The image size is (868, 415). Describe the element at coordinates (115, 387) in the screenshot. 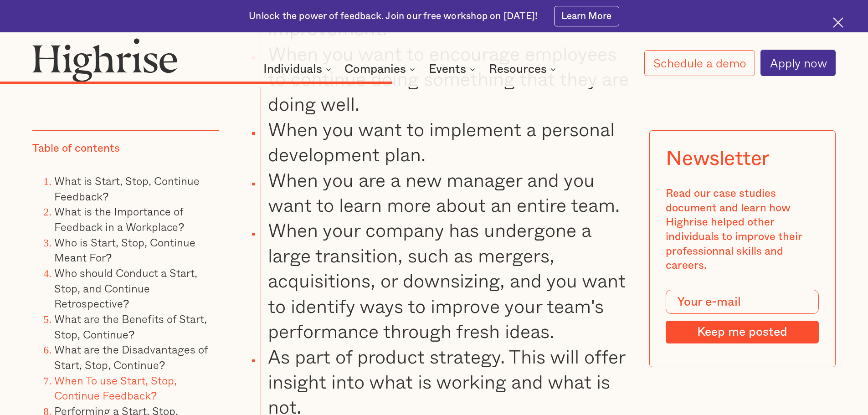

I see `a: When To use Start, Stop, Continue Feedback?` at that location.